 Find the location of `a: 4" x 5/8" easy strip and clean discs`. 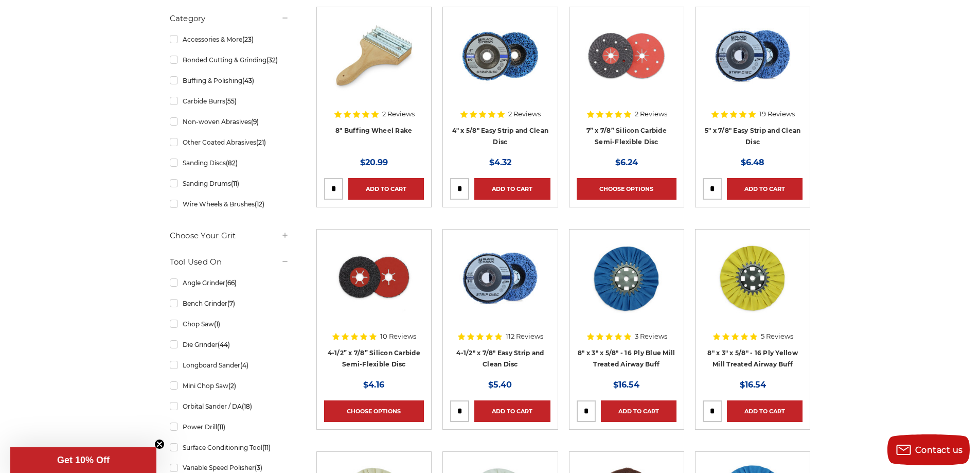

a: 4" x 5/8" easy strip and clean discs is located at coordinates (500, 65).